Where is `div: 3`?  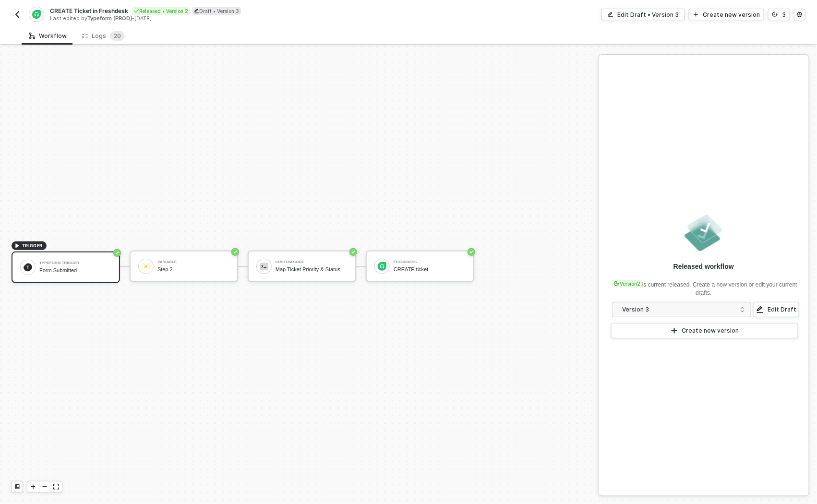
div: 3 is located at coordinates (784, 14).